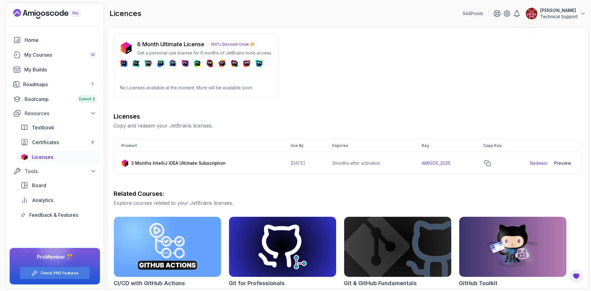  I want to click on p: Explore courses related to your JetBrains licenses., so click(348, 203).